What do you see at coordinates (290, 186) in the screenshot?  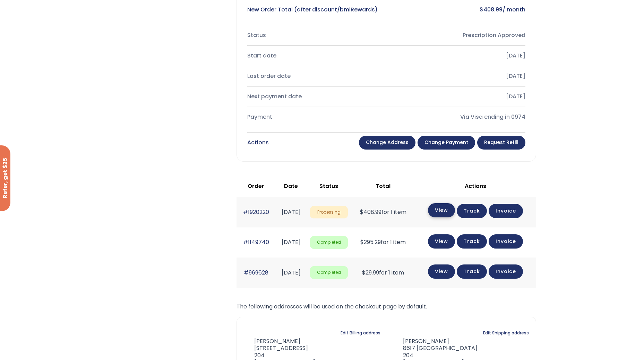 I see `span: Date` at bounding box center [290, 186].